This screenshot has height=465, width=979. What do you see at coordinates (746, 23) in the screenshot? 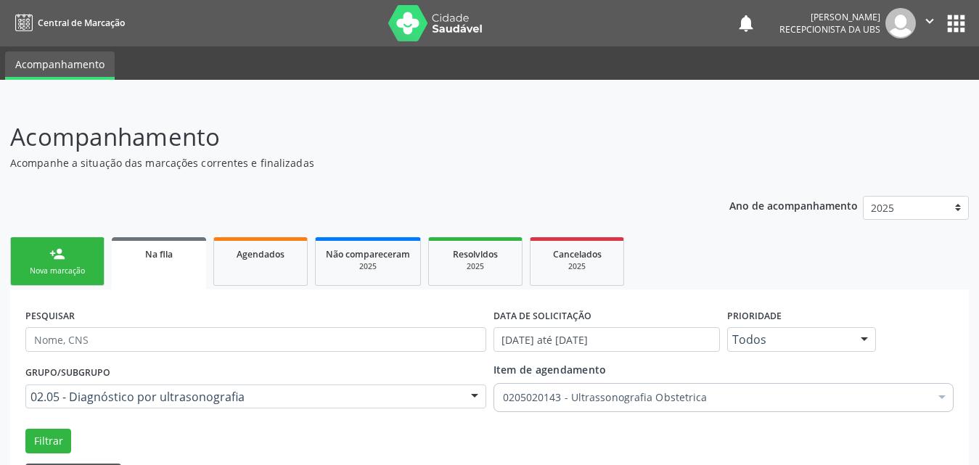
I see `button: notifications` at bounding box center [746, 23].